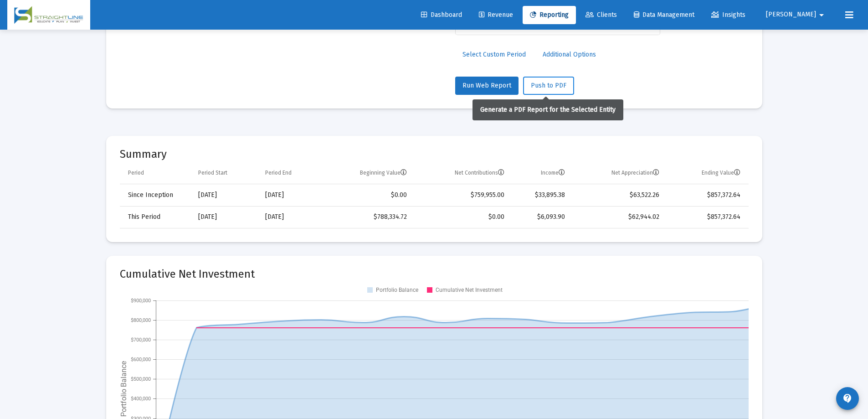  What do you see at coordinates (434, 274) in the screenshot?
I see `mat-card-title: Cumulative Net Investment` at bounding box center [434, 274].